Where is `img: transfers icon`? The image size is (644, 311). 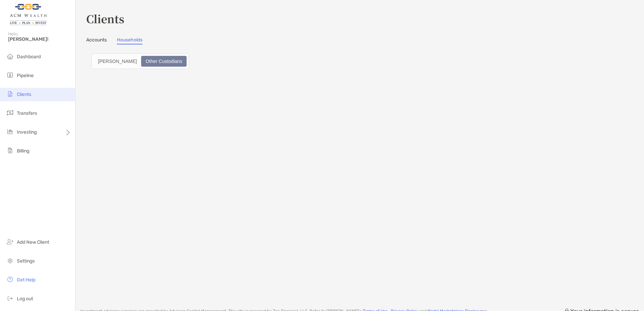 img: transfers icon is located at coordinates (10, 113).